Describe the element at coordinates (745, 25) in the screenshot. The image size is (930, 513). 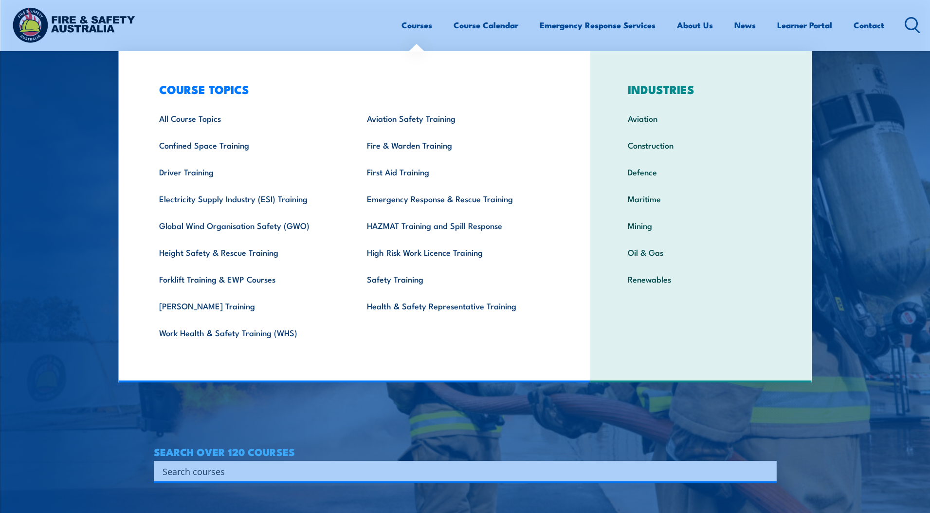
I see `a: News` at that location.